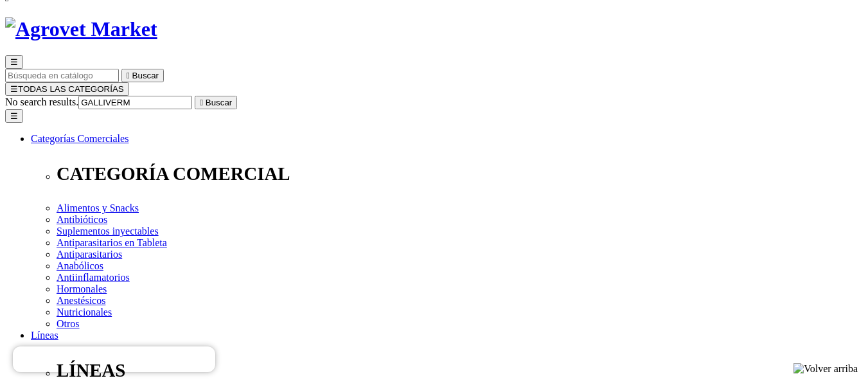  I want to click on a: Antibióticos, so click(82, 219).